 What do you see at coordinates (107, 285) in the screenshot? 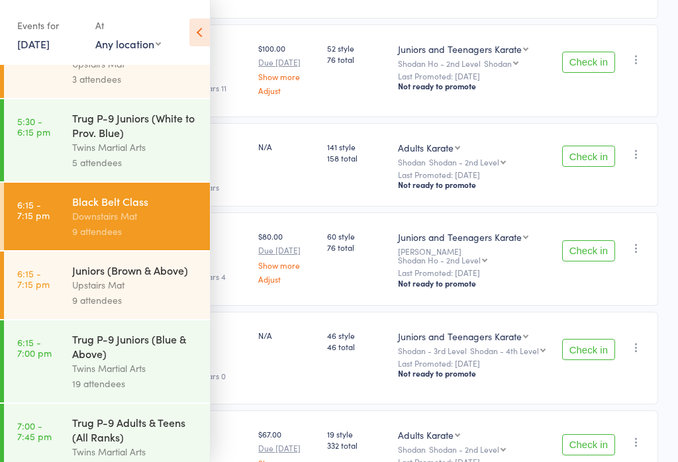
I see `a: 6:15 -7:15 pmJuniors (Brown & Above)Upstairs Mat9 attendees` at bounding box center [107, 285].